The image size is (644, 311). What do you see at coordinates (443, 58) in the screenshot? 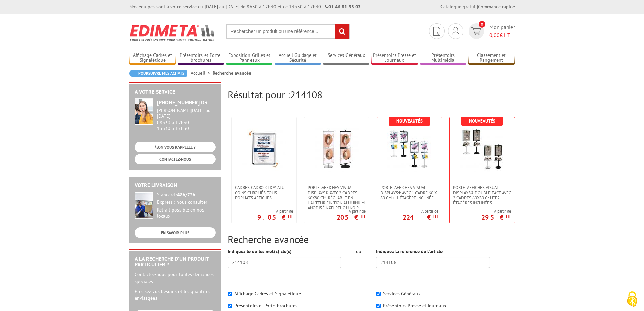
I see `a: Présentoirs Multimédia` at bounding box center [443, 58].